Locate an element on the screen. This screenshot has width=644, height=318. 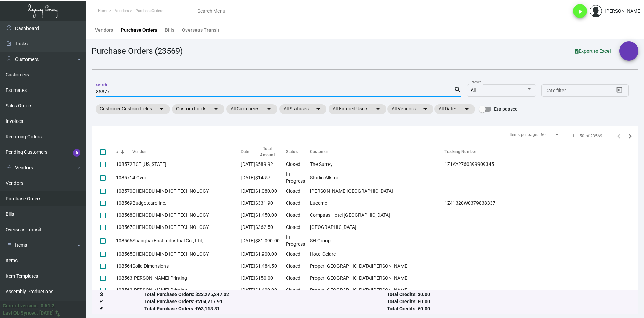
span: All is located at coordinates (473, 90).